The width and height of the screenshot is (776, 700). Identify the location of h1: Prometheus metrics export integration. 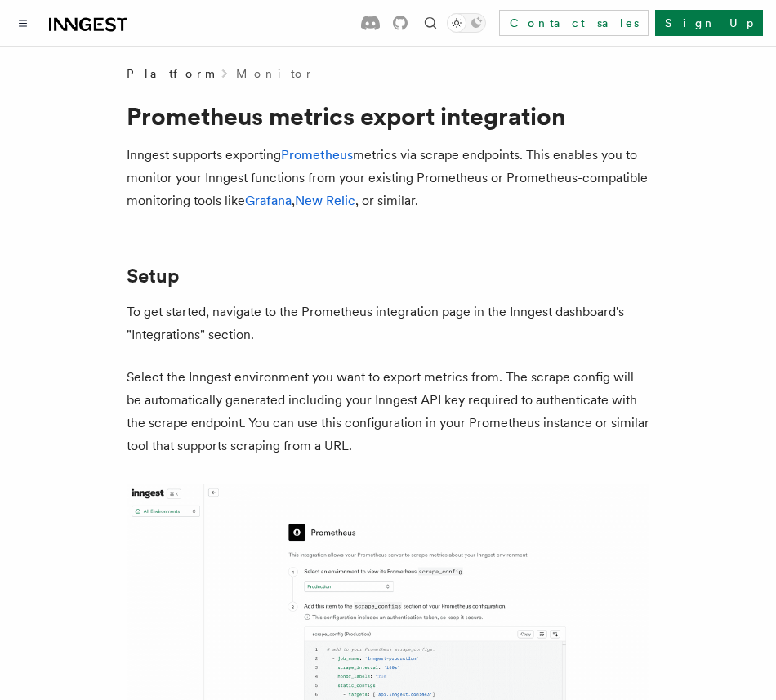
(388, 116).